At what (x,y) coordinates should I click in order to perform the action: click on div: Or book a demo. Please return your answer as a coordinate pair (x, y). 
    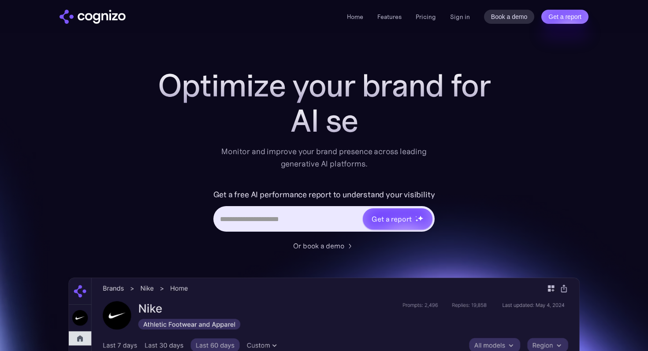
    Looking at the image, I should click on (319, 246).